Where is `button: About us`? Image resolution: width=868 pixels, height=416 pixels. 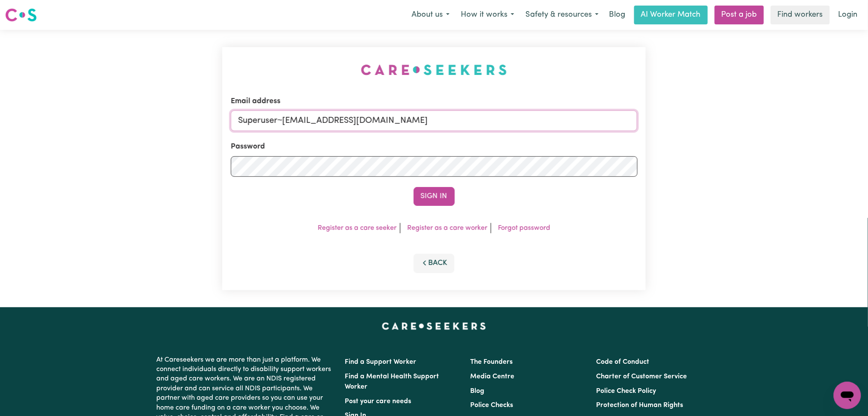 button: About us is located at coordinates (431, 15).